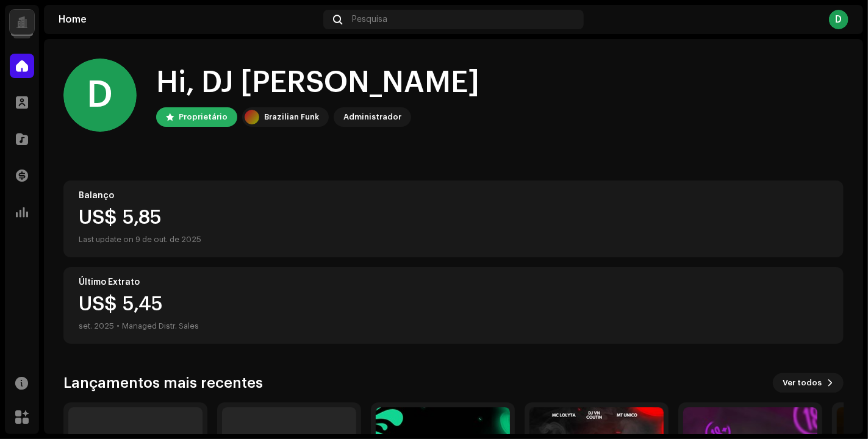  What do you see at coordinates (163, 383) in the screenshot?
I see `h3: Lançamentos mais recentes` at bounding box center [163, 383].